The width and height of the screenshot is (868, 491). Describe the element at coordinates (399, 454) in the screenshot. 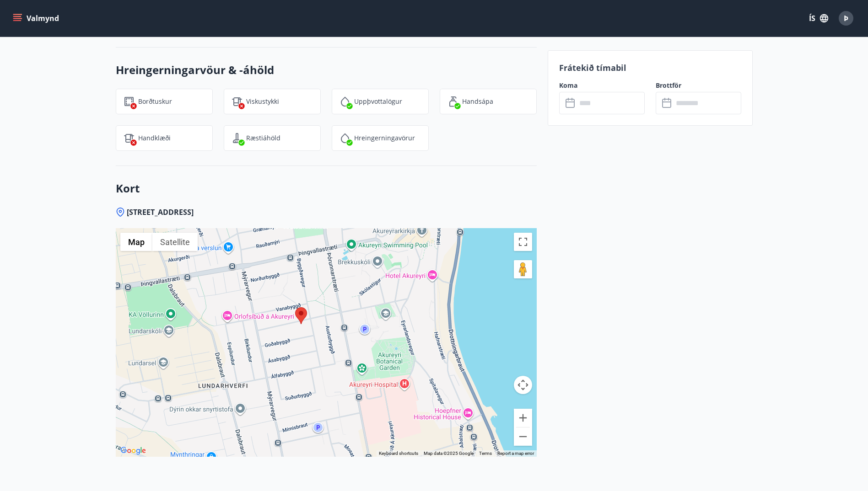

I see `button: Keyboard shortcuts` at that location.